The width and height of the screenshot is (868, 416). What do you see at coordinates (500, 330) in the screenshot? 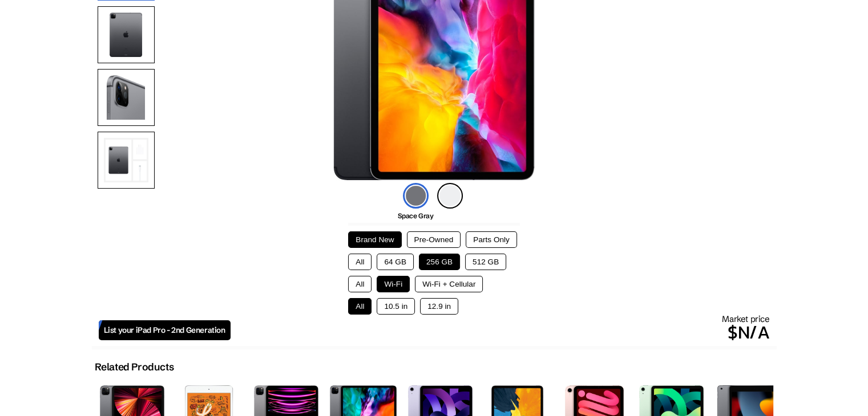
I see `div: Market price` at bounding box center [500, 330].